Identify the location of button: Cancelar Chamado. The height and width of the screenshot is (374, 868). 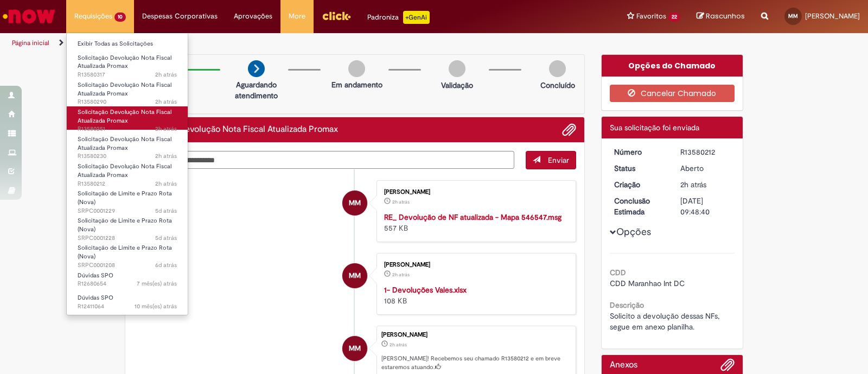
(672, 93).